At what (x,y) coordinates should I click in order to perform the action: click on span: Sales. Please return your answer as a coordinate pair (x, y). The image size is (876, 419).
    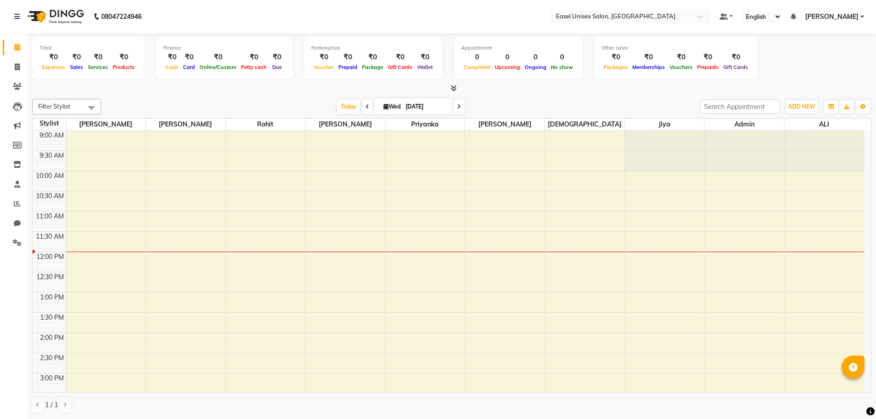
    Looking at the image, I should click on (76, 67).